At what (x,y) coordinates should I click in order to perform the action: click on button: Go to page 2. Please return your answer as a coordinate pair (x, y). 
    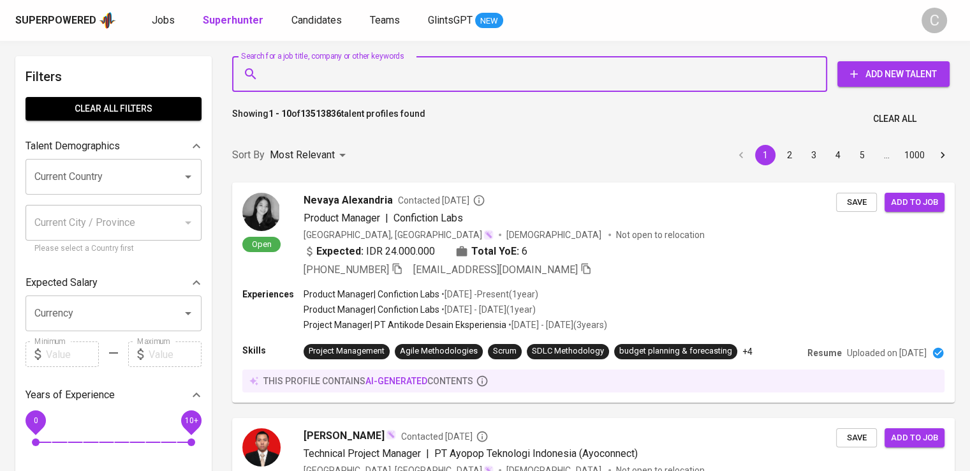
    Looking at the image, I should click on (789, 155).